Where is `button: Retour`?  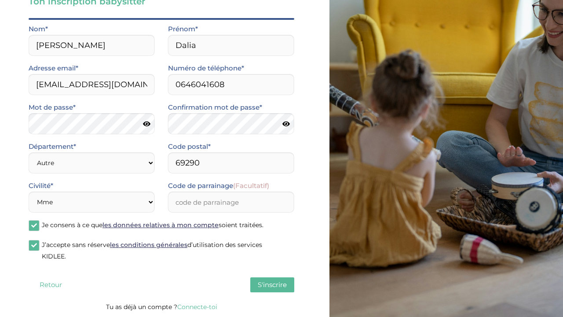
button: Retour is located at coordinates (51, 285).